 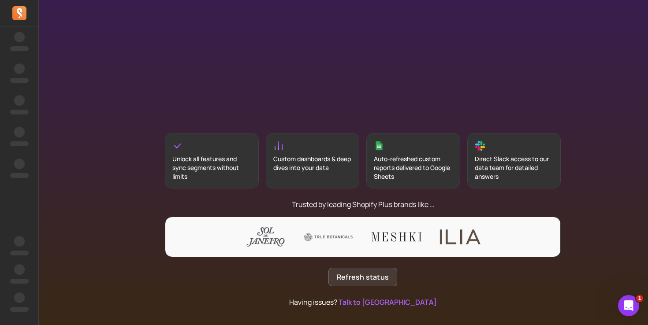 What do you see at coordinates (363, 302) in the screenshot?
I see `p: Having issues?` at bounding box center [363, 302].